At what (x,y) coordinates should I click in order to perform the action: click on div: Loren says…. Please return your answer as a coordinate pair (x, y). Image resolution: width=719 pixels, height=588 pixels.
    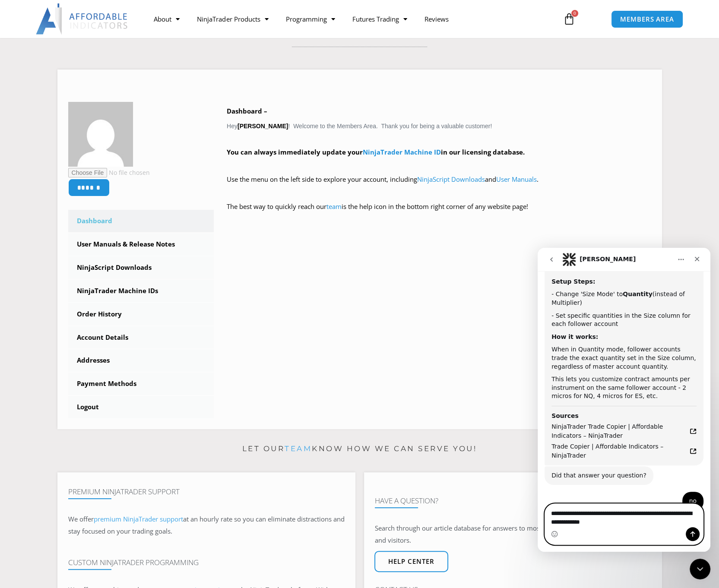
    Looking at the image, I should click on (87, 257).